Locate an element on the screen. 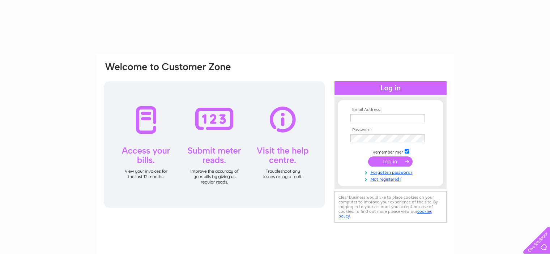 This screenshot has width=550, height=254. a: Not registered? is located at coordinates (392, 179).